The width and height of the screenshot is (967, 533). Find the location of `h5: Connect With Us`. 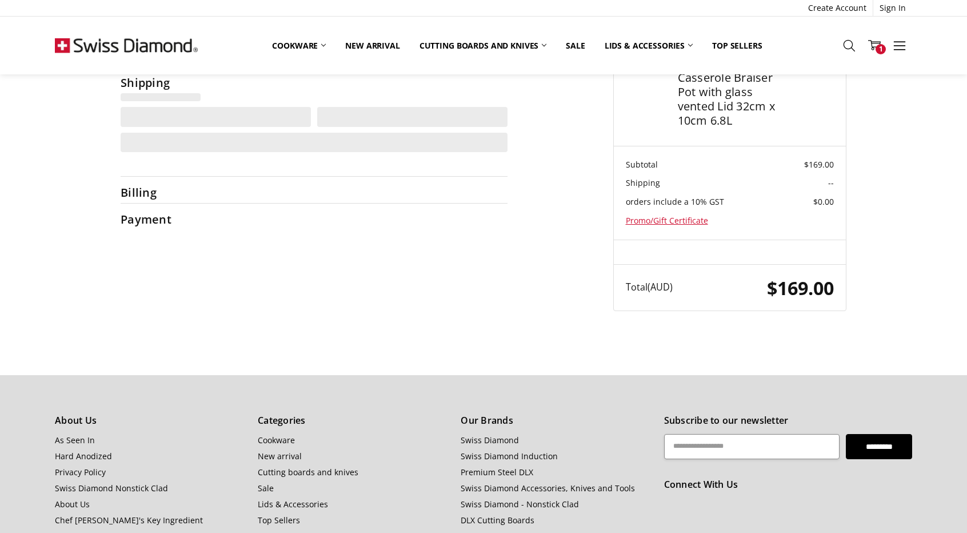

h5: Connect With Us is located at coordinates (788, 484).